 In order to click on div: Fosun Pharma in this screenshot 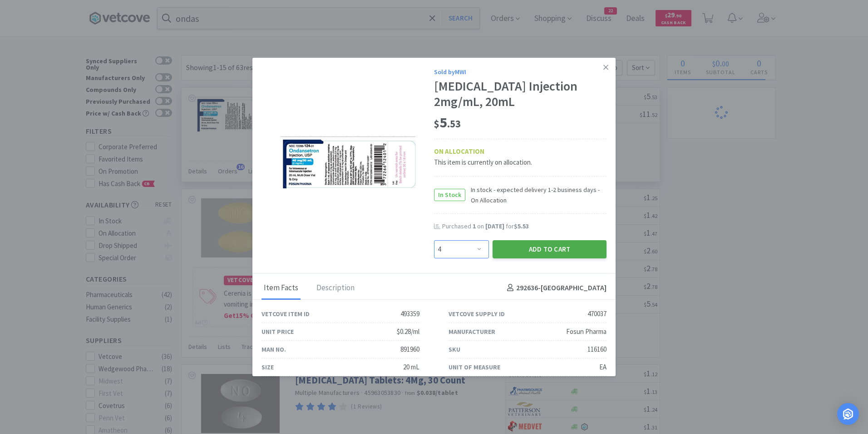, I will do `click(587, 331)`.